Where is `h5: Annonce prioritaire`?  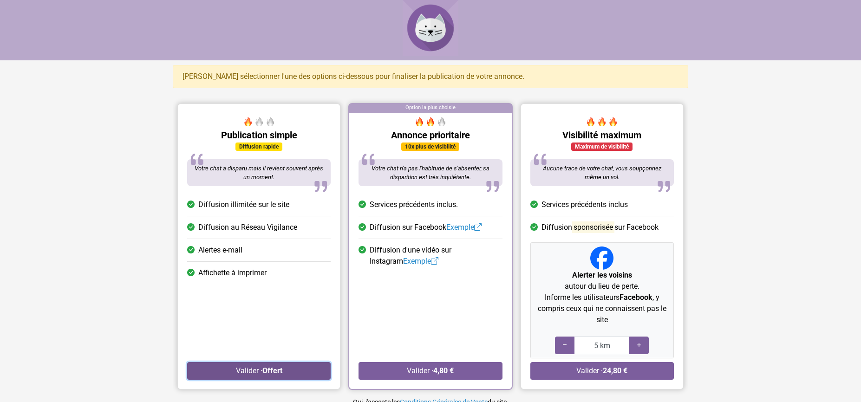 h5: Annonce prioritaire is located at coordinates (430, 135).